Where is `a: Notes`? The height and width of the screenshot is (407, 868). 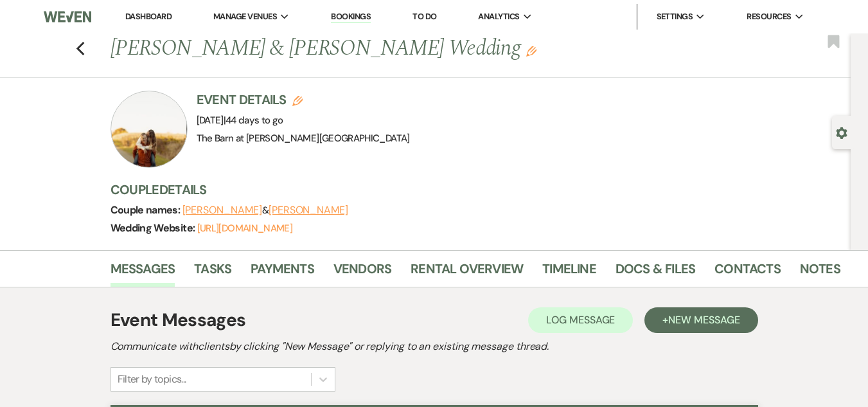
a: Notes is located at coordinates (819, 273).